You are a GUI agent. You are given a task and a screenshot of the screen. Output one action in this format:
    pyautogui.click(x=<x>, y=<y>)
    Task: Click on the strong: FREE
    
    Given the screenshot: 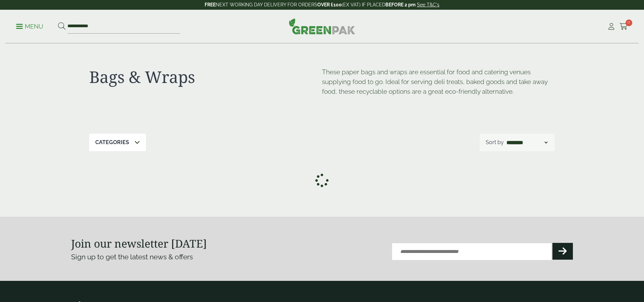 What is the action you would take?
    pyautogui.click(x=210, y=5)
    